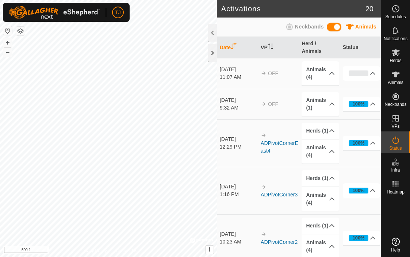  I want to click on span: VPs, so click(395, 126).